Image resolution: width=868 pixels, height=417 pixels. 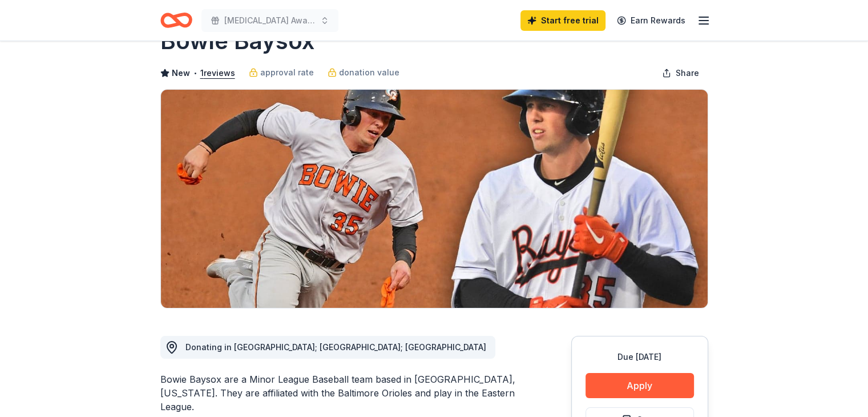 What do you see at coordinates (369, 72) in the screenshot?
I see `span: donation value` at bounding box center [369, 72].